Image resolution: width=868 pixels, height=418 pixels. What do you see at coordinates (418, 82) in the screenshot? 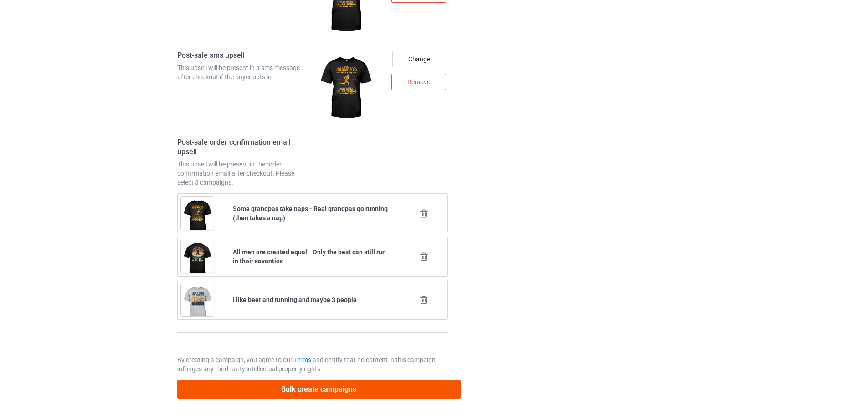
I see `div: Remove` at bounding box center [418, 82].